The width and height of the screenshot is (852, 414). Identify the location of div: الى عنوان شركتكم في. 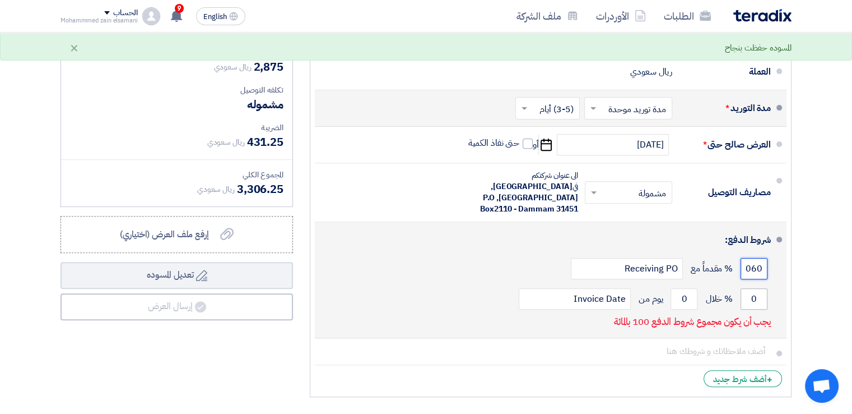
(517, 192).